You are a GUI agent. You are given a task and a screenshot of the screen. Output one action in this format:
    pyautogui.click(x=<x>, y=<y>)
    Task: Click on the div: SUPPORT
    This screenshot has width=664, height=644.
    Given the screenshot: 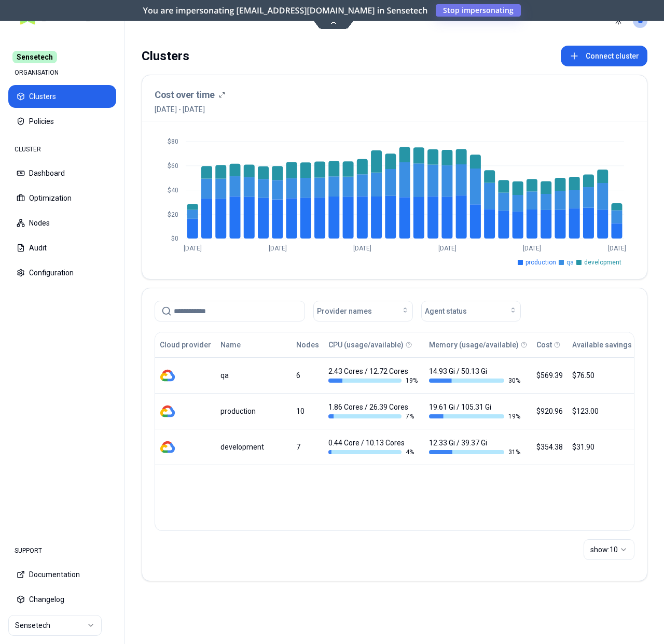 What is the action you would take?
    pyautogui.click(x=63, y=551)
    